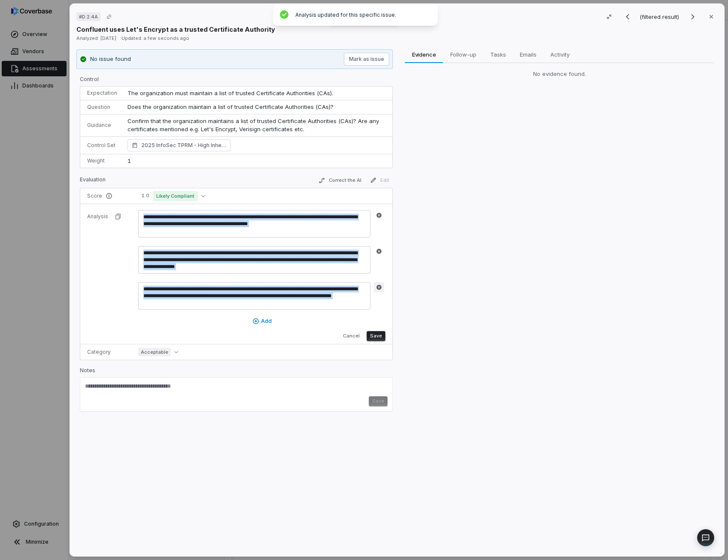 The width and height of the screenshot is (728, 560). Describe the element at coordinates (498, 54) in the screenshot. I see `span: Tasks` at that location.